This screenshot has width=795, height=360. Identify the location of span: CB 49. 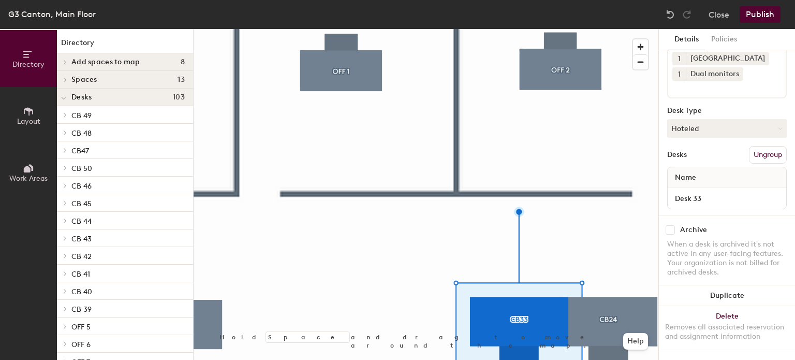
(81, 115).